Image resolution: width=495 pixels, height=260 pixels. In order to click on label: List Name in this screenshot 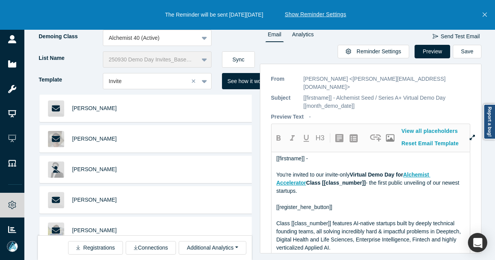, I will do `click(70, 58)`.